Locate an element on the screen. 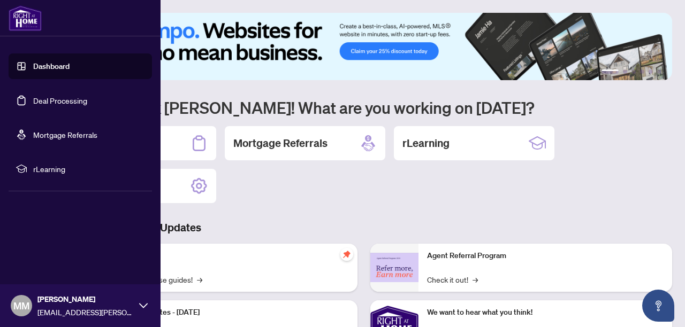  button: Open asap is located at coordinates (658, 306).